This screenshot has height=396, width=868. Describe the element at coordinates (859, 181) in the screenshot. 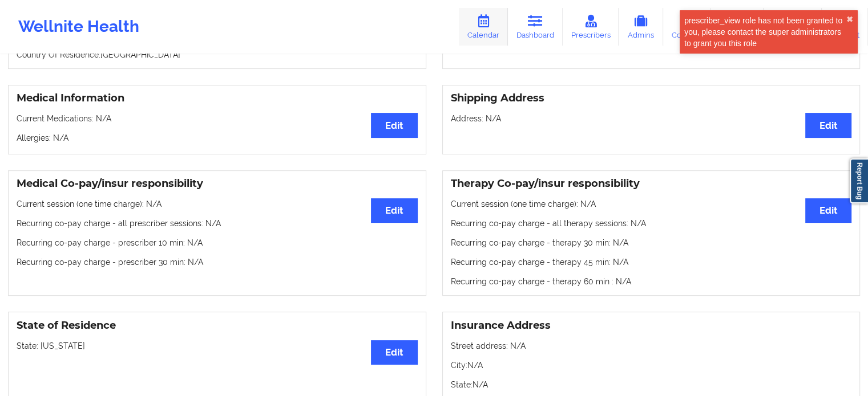

I see `a: Report Bug` at that location.